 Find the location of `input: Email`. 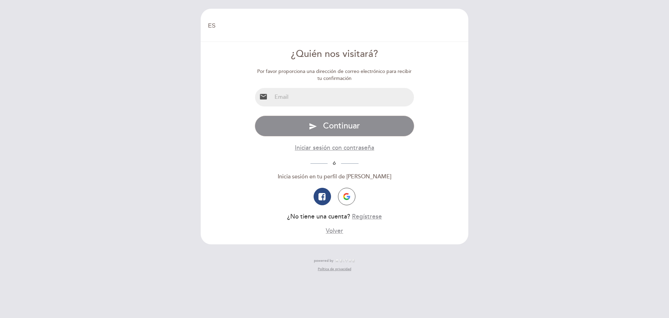

input: Email is located at coordinates (343, 97).